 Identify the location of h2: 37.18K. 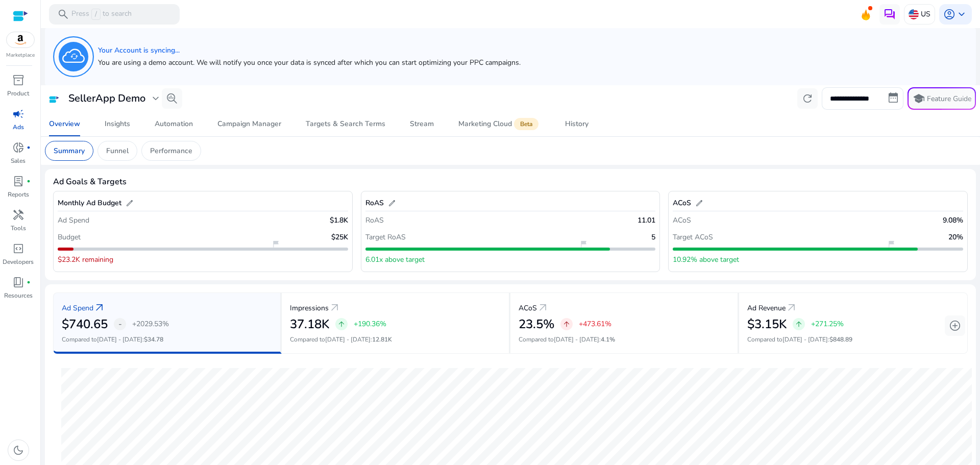
(310, 324).